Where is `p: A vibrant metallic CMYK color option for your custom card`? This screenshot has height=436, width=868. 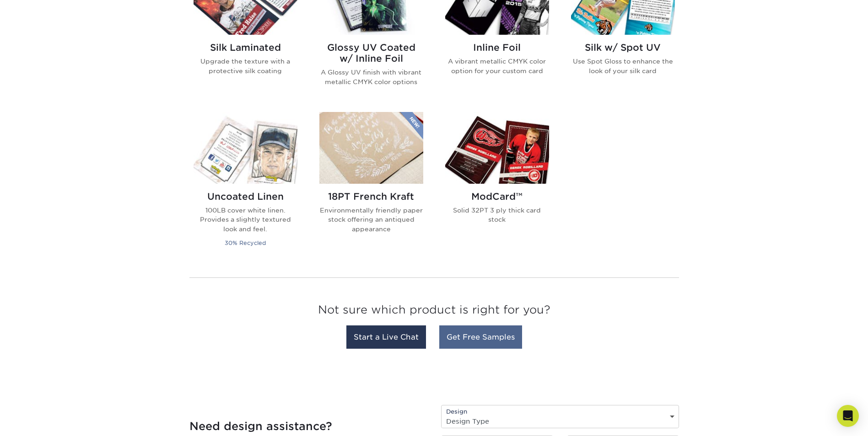 p: A vibrant metallic CMYK color option for your custom card is located at coordinates (496, 66).